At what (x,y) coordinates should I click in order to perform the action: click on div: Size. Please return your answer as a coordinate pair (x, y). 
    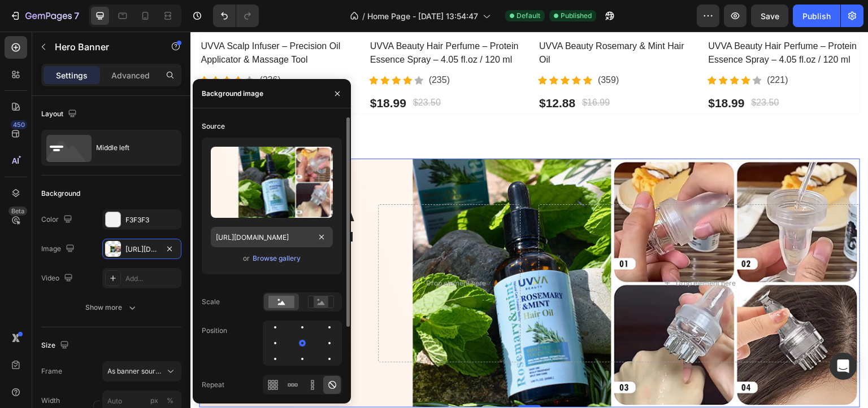
    Looking at the image, I should click on (56, 346).